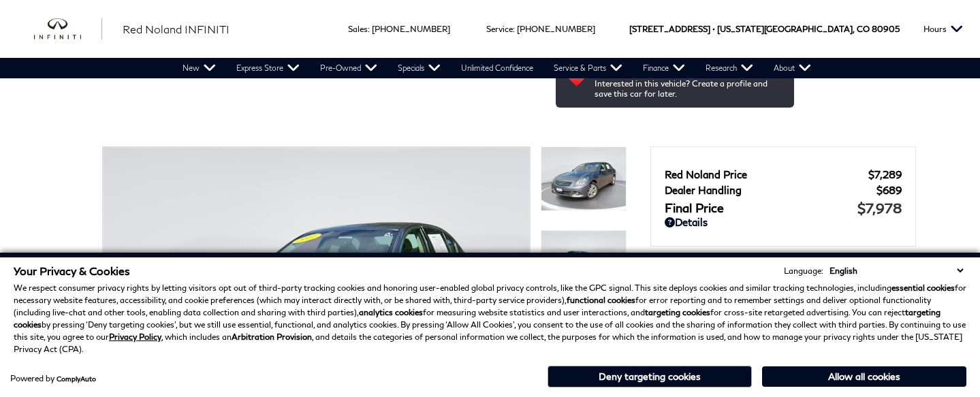  What do you see at coordinates (678, 311) in the screenshot?
I see `strong: targeting cookies` at bounding box center [678, 311].